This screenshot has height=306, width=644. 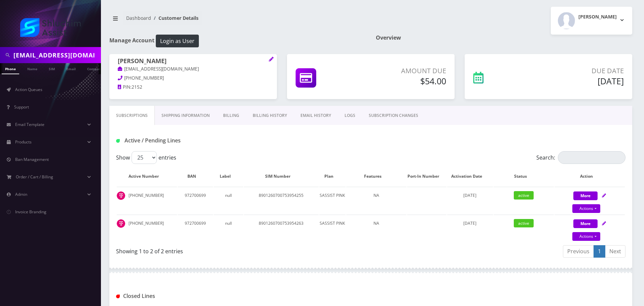 What do you see at coordinates (524, 177) in the screenshot?
I see `th: Status: activate to sort column ascending` at bounding box center [524, 177].